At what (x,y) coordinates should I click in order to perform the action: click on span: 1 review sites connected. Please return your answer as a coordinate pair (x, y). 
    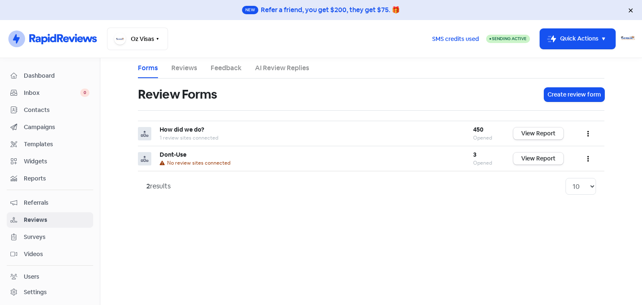
    Looking at the image, I should click on (189, 138).